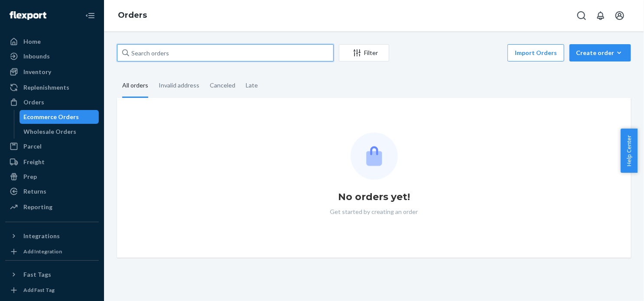 This screenshot has height=301, width=644. Describe the element at coordinates (364, 53) in the screenshot. I see `div: Filter` at that location.